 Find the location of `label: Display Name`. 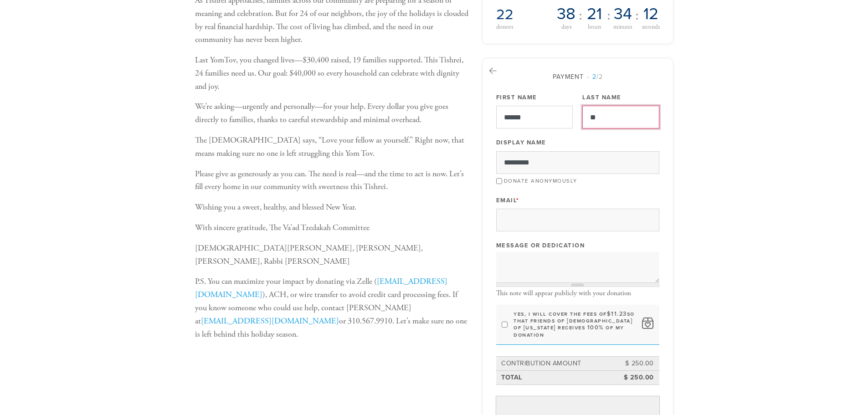

label: Display Name is located at coordinates (521, 143).